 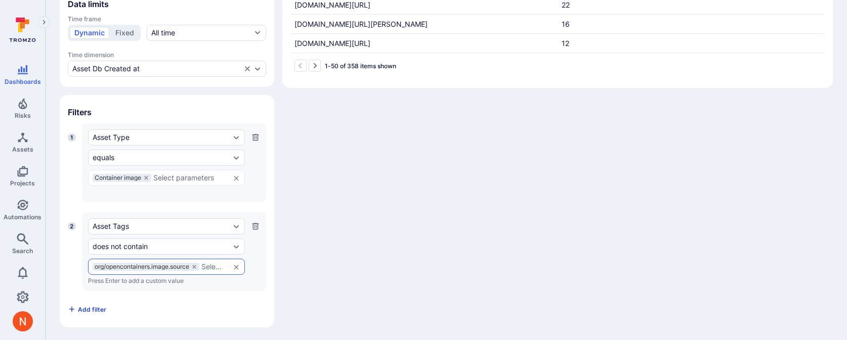 What do you see at coordinates (124, 33) in the screenshot?
I see `button: Fixed` at bounding box center [124, 33].